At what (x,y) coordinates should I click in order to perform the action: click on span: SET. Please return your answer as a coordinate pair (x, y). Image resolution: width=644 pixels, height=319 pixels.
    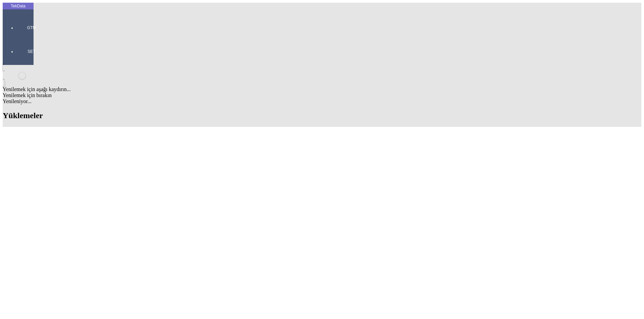
    Looking at the image, I should click on (31, 52).